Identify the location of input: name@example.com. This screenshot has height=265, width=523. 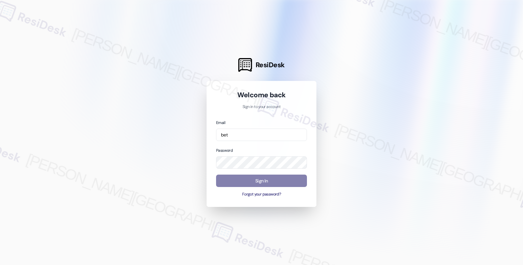
(261, 135).